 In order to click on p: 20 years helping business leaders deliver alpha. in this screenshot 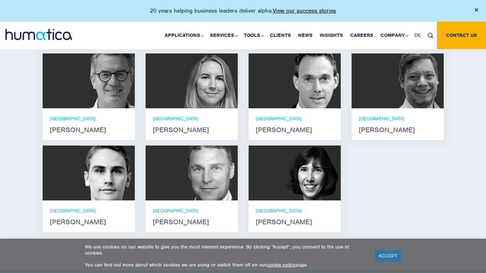, I will do `click(243, 11)`.